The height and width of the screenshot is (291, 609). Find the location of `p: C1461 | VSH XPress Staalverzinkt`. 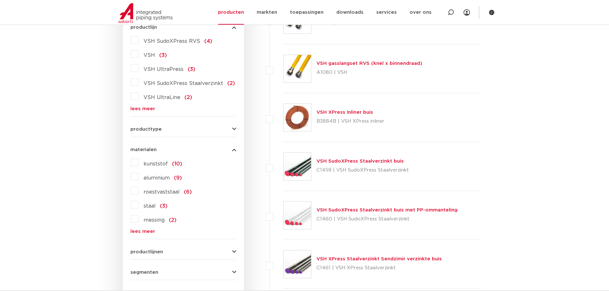

p: C1461 | VSH XPress Staalverzinkt is located at coordinates (379, 268).